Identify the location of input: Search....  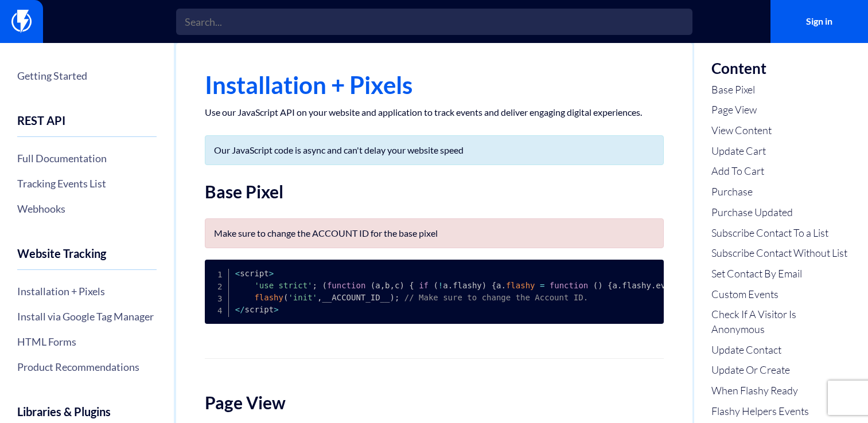
(434, 22).